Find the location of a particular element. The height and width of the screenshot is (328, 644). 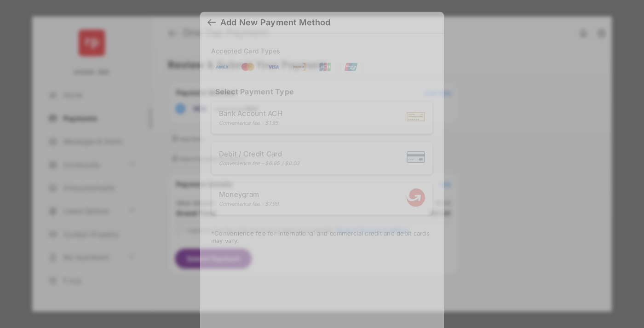

div: * Convenience fee for international and commercial credit and debit cards may vary. is located at coordinates (322, 238).